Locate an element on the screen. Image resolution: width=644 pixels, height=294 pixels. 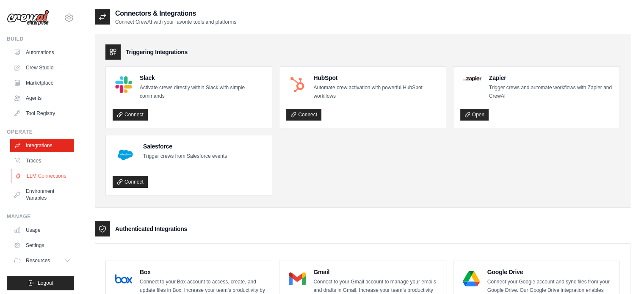
img: HubSpot Logo is located at coordinates (297, 85).